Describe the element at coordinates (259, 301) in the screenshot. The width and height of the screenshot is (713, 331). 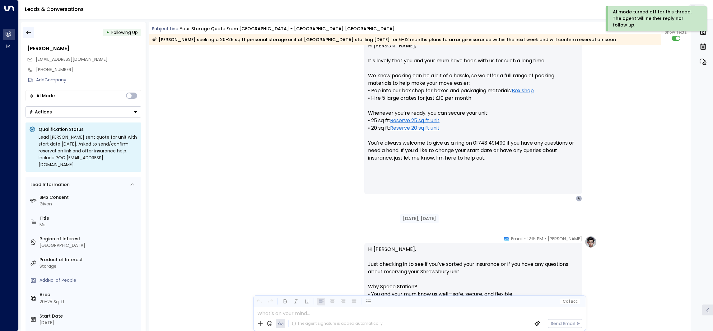
I see `button: Undo` at that location.